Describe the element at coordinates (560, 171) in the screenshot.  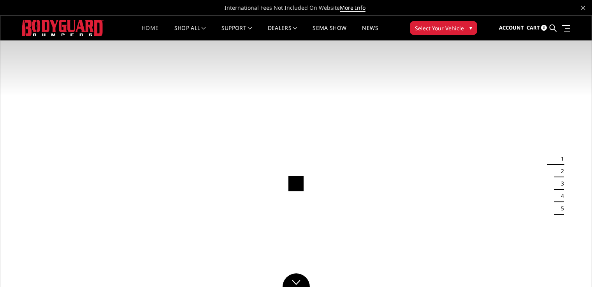
I see `button: 2 of 5` at that location.